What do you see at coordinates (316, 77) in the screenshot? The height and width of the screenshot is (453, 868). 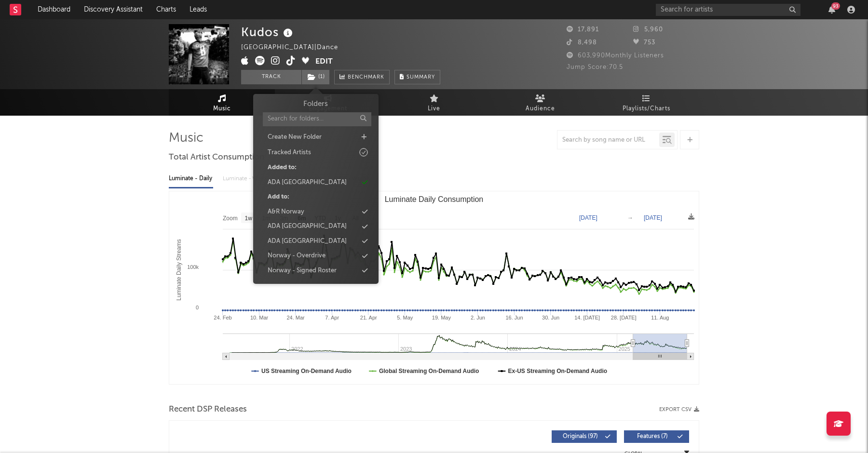 I see `span: ( 1 )` at bounding box center [316, 77].